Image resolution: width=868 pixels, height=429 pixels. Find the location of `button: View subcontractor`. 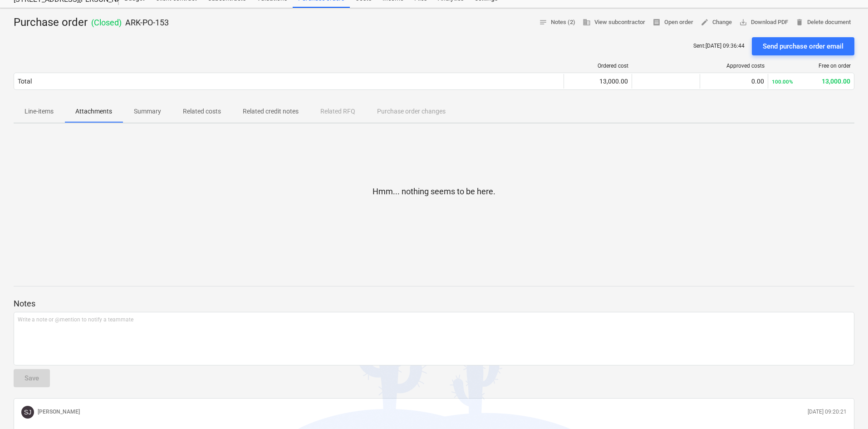

button: View subcontractor is located at coordinates (614, 22).